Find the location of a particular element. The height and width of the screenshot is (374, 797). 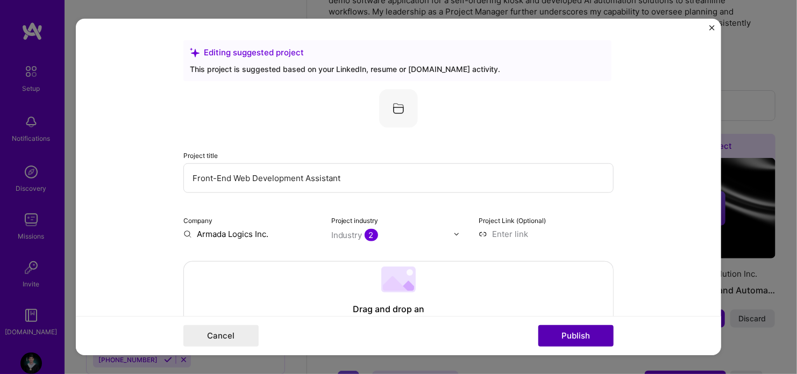

label: Project title is located at coordinates (201, 155).